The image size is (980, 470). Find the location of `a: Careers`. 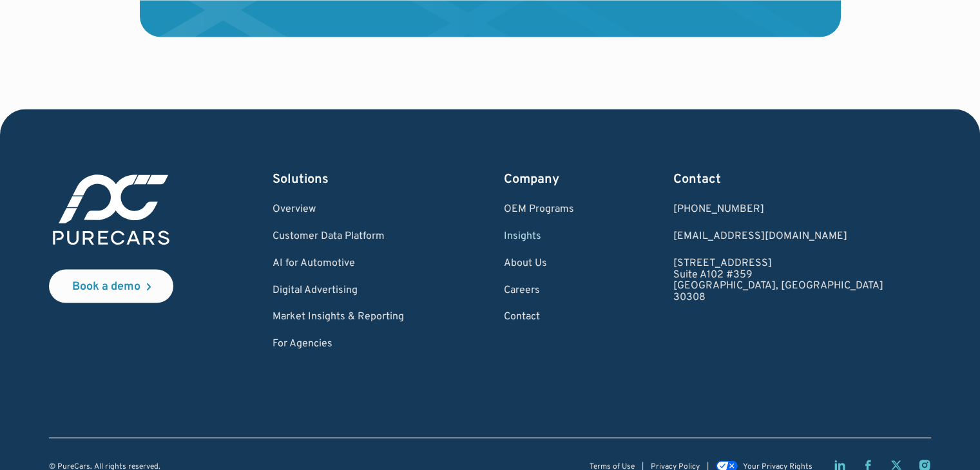

a: Careers is located at coordinates (538, 290).